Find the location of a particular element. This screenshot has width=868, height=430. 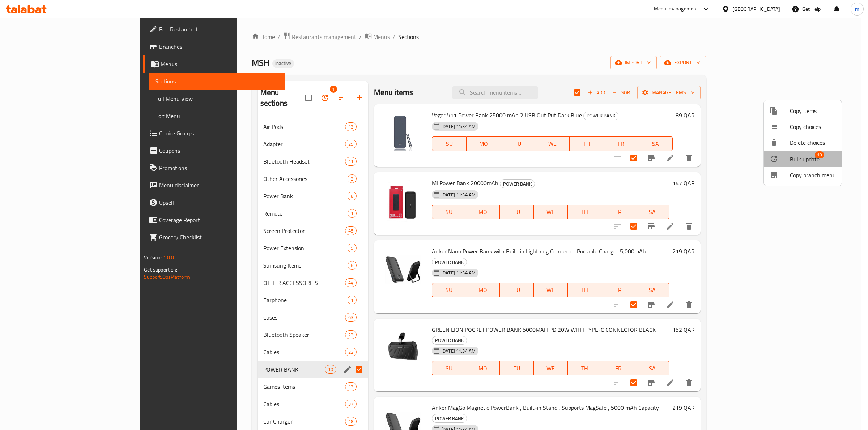

span: Bulk update is located at coordinates (805, 159).